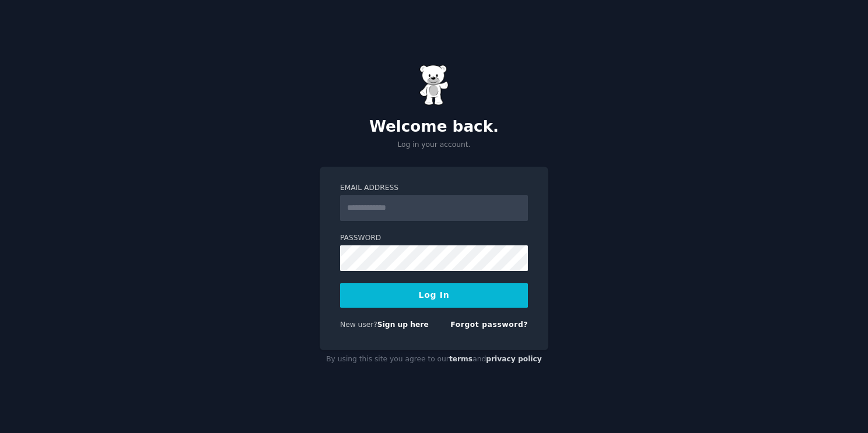 Image resolution: width=868 pixels, height=433 pixels. Describe the element at coordinates (434, 145) in the screenshot. I see `p: Log in your account.` at that location.